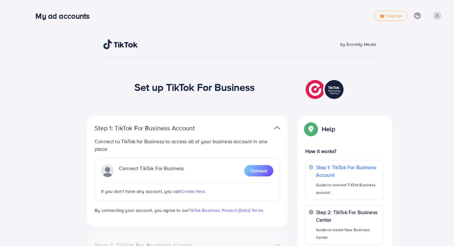 This screenshot has width=454, height=246. What do you see at coordinates (329, 129) in the screenshot?
I see `p: Help` at bounding box center [329, 129].